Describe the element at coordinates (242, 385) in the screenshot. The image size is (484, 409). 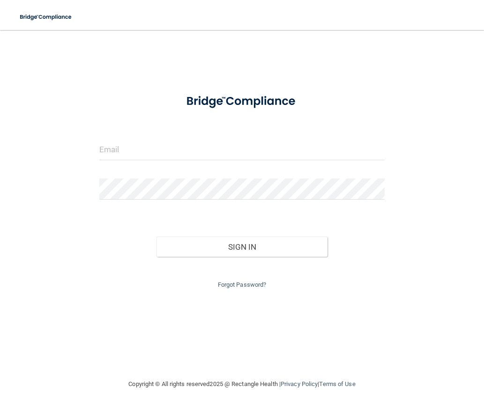
I see `div: Copyright © All rights reserved 2025 @ Rectangle Health | |` at that location.